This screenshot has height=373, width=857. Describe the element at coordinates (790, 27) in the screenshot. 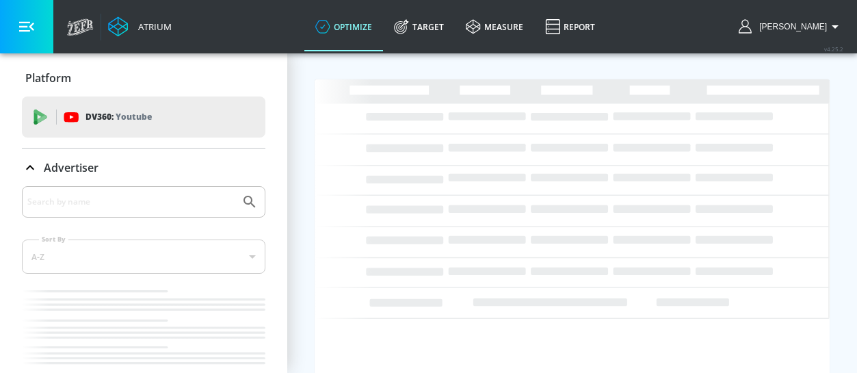

I see `span: login as: clee@copacino.com` at that location.